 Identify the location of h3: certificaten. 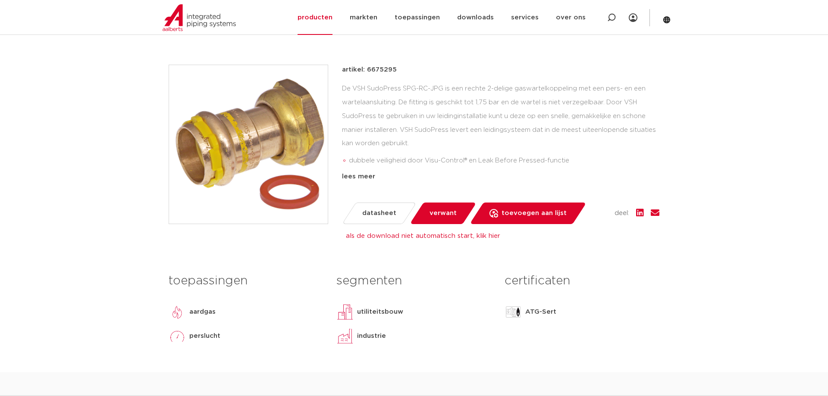
(582, 281).